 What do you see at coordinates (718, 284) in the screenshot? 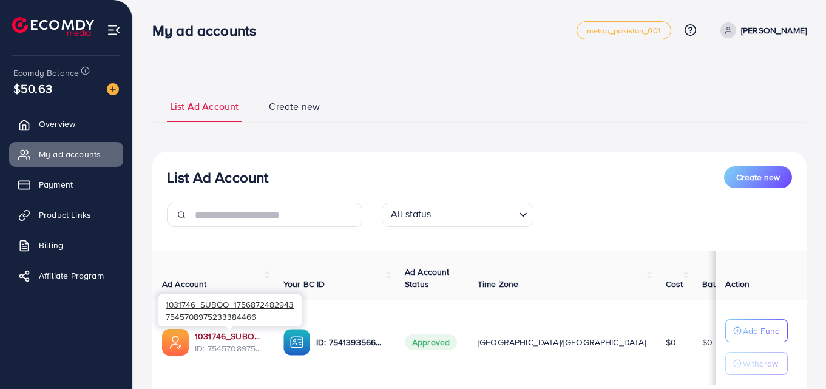
I see `span: Balance` at bounding box center [718, 284].